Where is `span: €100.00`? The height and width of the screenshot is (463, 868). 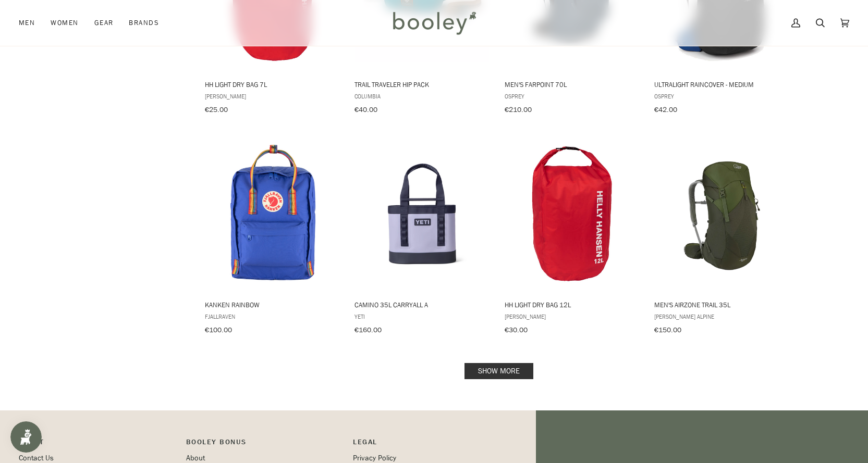
span: €100.00 is located at coordinates (218, 330).